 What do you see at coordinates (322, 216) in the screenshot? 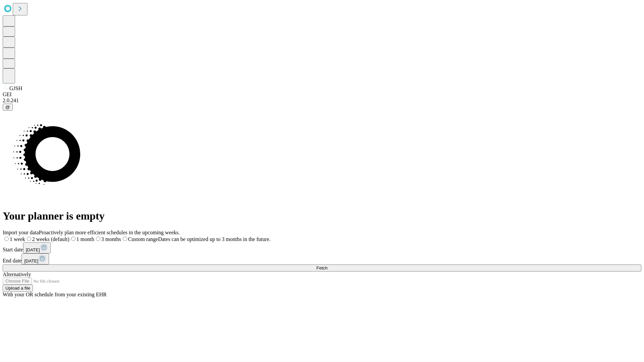
I see `h1: Your planner is empty` at bounding box center [322, 216].